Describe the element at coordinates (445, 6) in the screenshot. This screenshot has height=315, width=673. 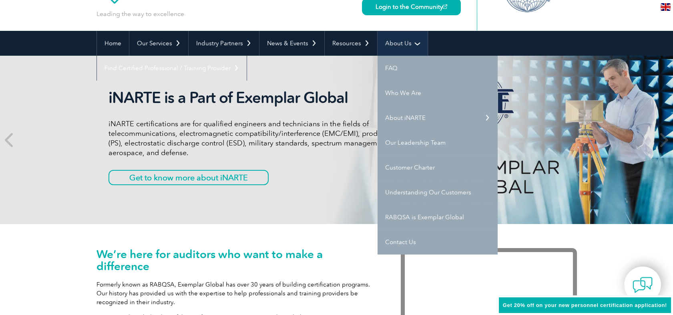
I see `img: open_square.png` at that location.